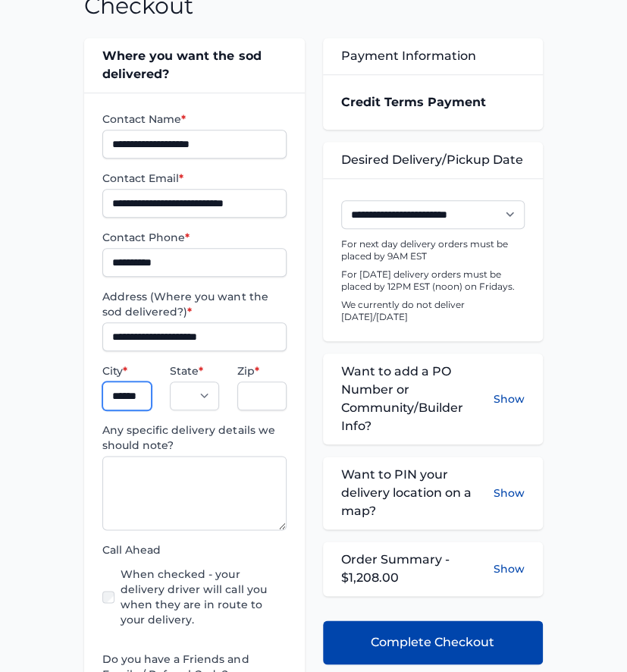 The image size is (627, 672). What do you see at coordinates (194, 437) in the screenshot?
I see `label: Any specific delivery details we should note?` at bounding box center [194, 437].